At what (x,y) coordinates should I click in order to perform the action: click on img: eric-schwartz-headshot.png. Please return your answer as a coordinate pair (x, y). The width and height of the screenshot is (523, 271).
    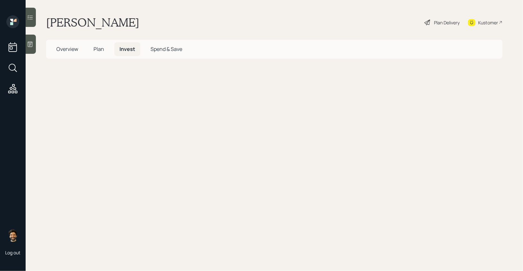
    Looking at the image, I should click on (13, 235).